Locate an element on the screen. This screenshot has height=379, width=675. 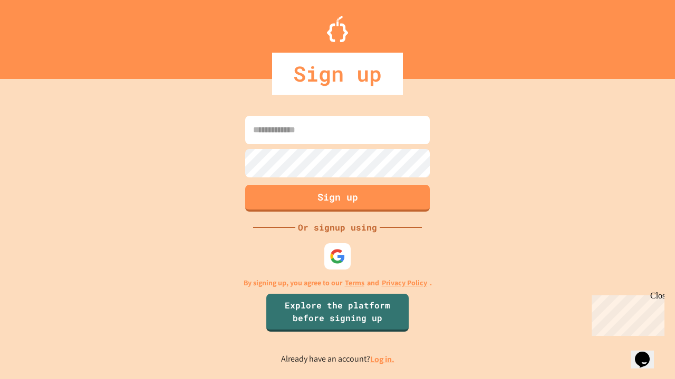
a: Terms is located at coordinates (354, 283).